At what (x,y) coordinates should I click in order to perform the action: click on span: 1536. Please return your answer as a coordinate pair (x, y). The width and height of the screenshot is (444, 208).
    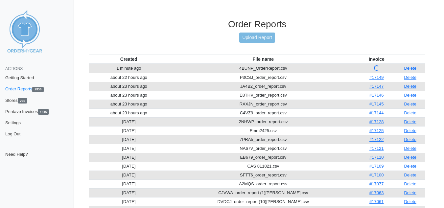
    Looking at the image, I should click on (38, 89).